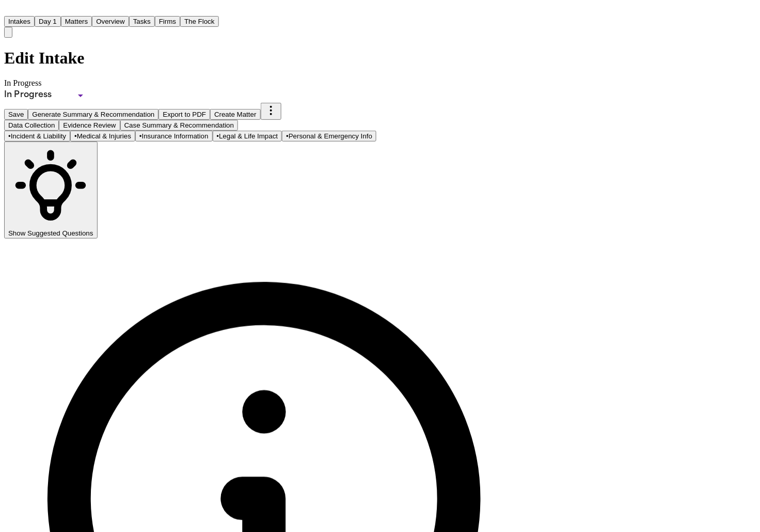 The height and width of the screenshot is (532, 760). Describe the element at coordinates (199, 21) in the screenshot. I see `a: The Flock` at that location.